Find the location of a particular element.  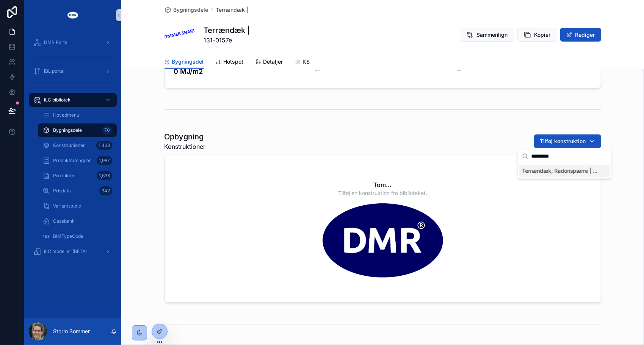

a: DMR Portal is located at coordinates (72, 42).